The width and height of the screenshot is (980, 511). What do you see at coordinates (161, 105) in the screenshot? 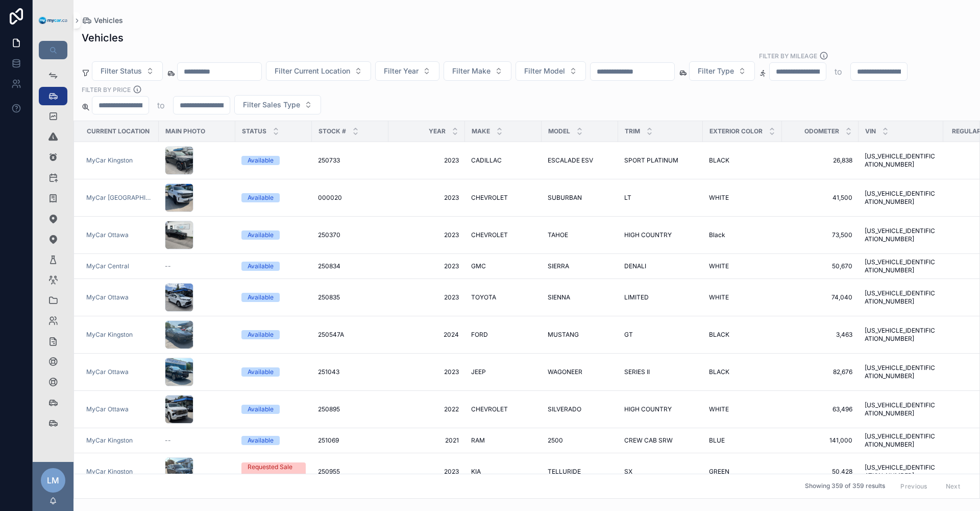
I see `p: to` at bounding box center [161, 105].